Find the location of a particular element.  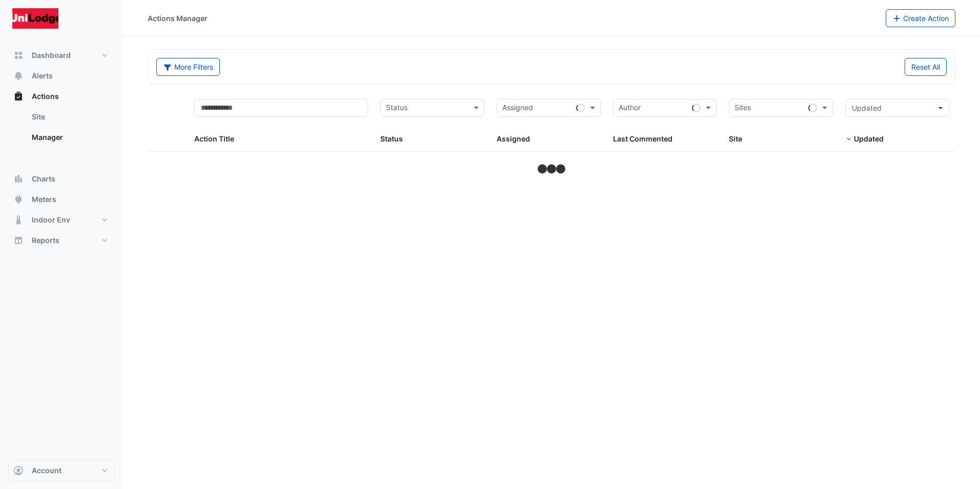

span: Charts is located at coordinates (44, 179).